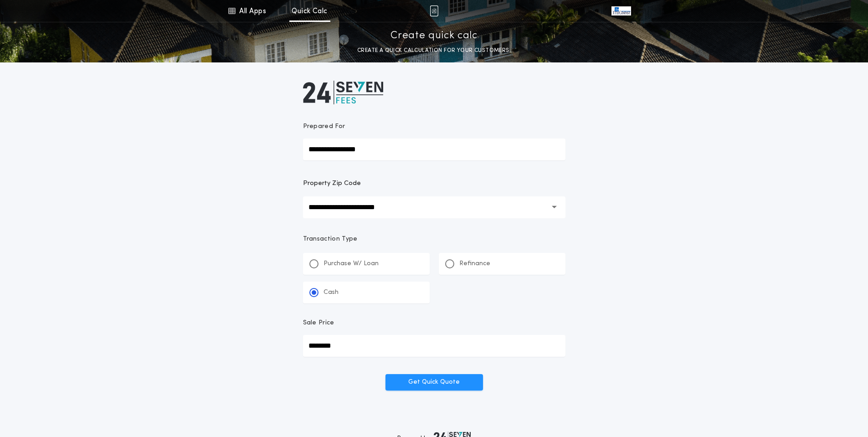  I want to click on img: vs-icon, so click(621, 11).